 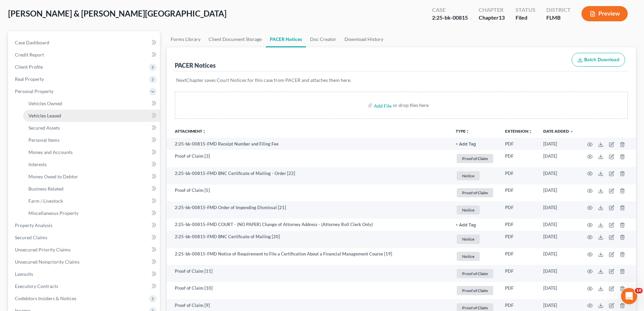 I want to click on a: Money Owed to Debtor, so click(x=91, y=177).